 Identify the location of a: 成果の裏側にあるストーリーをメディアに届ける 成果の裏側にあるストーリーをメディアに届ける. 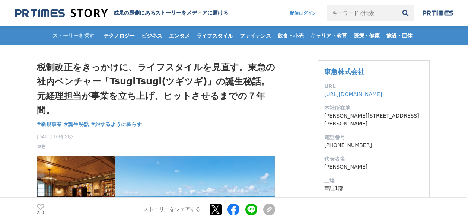
(122, 13).